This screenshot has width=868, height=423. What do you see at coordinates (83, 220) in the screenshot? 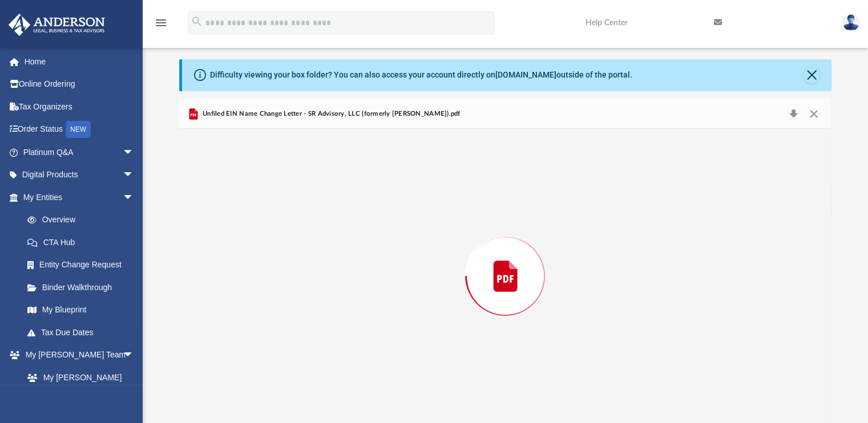
I see `a: Overview` at bounding box center [83, 220].